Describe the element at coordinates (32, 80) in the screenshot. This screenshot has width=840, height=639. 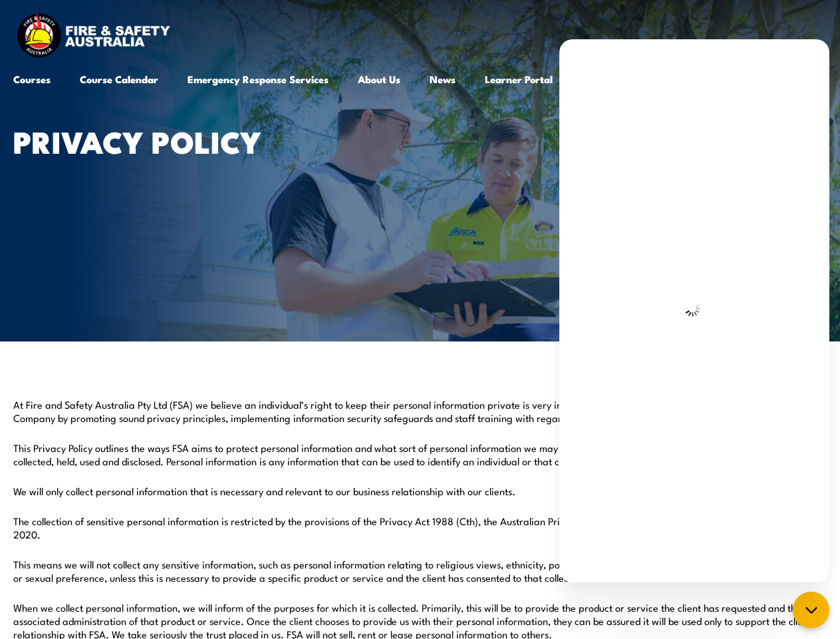
I see `a: Courses` at that location.